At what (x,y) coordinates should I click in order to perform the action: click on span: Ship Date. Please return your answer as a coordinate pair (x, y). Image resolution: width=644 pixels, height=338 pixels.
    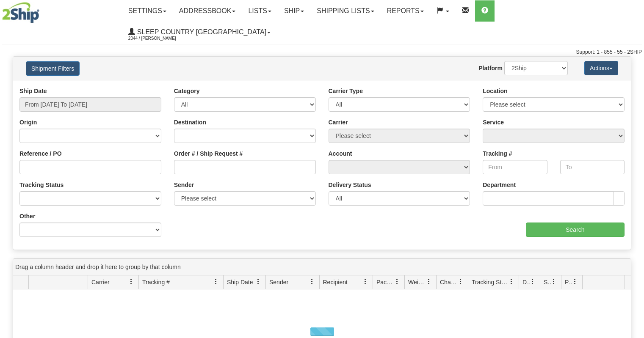
    Looking at the image, I should click on (240, 282).